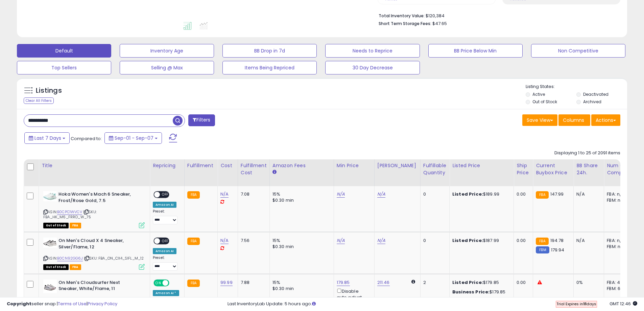 This screenshot has height=311, width=644. What do you see at coordinates (432, 304) in the screenshot?
I see `div: Last InventoryLab Update: 5 hours ago.` at bounding box center [432, 304].